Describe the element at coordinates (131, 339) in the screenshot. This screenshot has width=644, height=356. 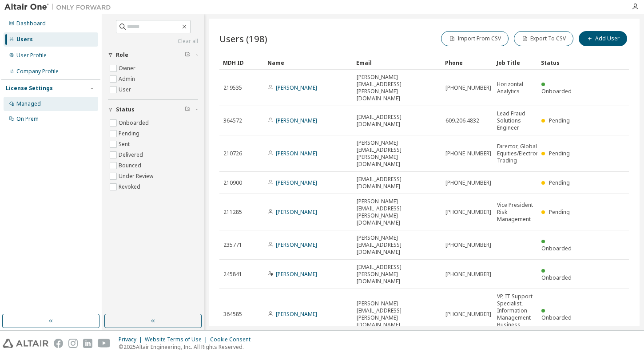
I see `div: Privacy` at that location.